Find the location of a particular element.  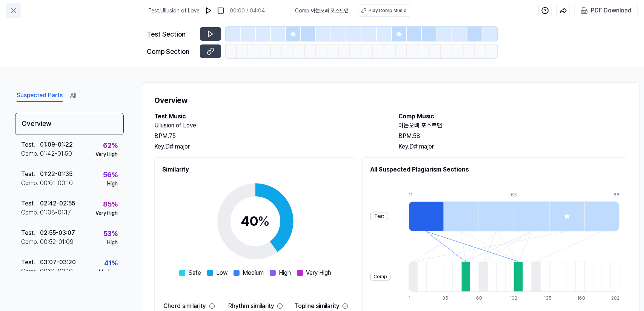

div: BPM. 58 is located at coordinates (513, 136).